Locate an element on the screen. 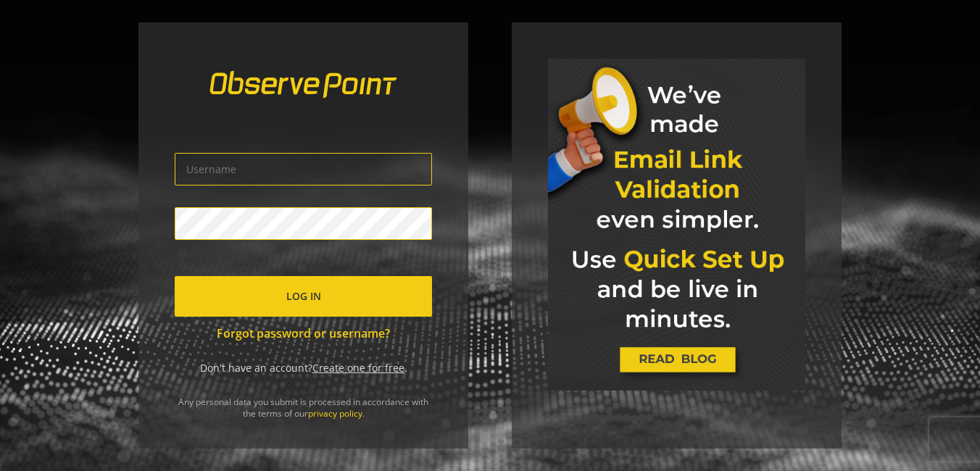  input: Username is located at coordinates (303, 169).